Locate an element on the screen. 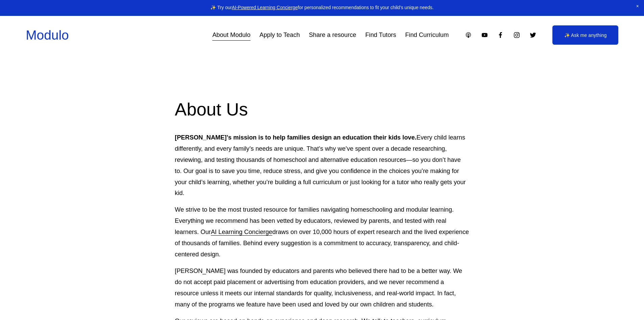 The image size is (644, 320). a: Apply to Teach is located at coordinates (279, 35).